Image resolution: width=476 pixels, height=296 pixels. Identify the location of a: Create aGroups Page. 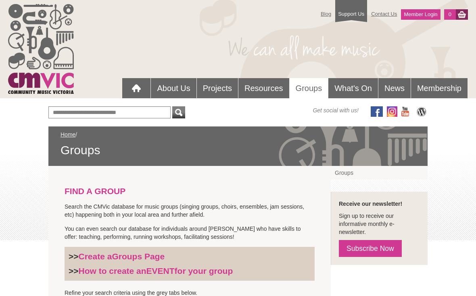
(122, 256).